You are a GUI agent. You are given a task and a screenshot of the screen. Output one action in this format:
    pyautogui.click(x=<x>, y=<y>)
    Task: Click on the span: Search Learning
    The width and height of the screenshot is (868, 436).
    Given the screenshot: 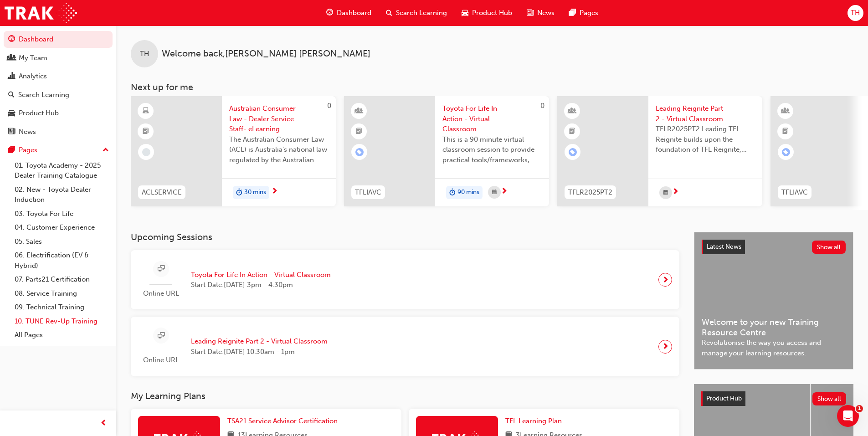 What is the action you would take?
    pyautogui.click(x=422, y=13)
    